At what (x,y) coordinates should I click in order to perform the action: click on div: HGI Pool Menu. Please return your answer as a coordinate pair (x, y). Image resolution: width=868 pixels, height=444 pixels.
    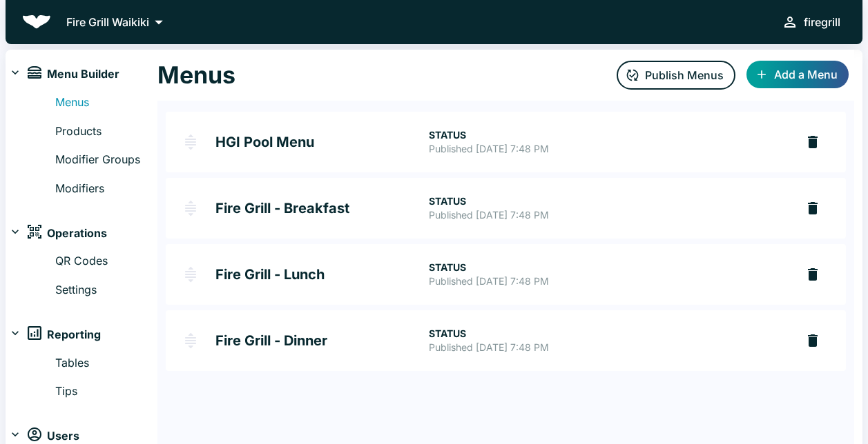
    Looking at the image, I should click on (505, 142).